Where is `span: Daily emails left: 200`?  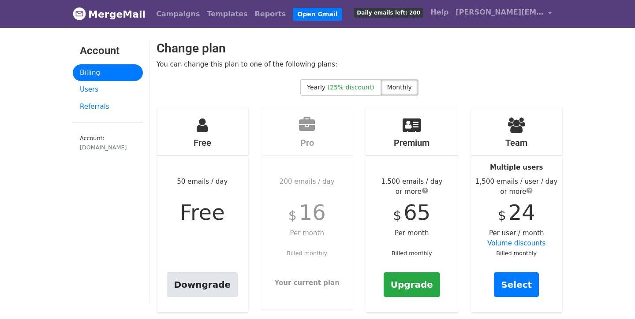 span: Daily emails left: 200 is located at coordinates (388, 13).